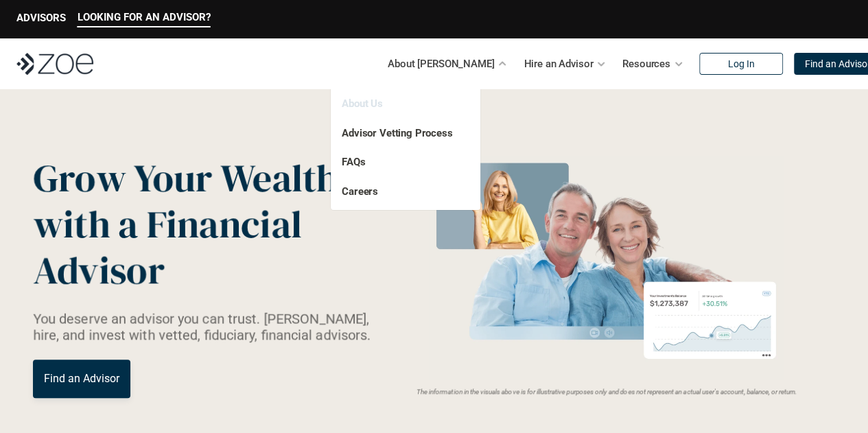 The image size is (868, 433). What do you see at coordinates (353, 162) in the screenshot?
I see `a: FAQs` at bounding box center [353, 162].